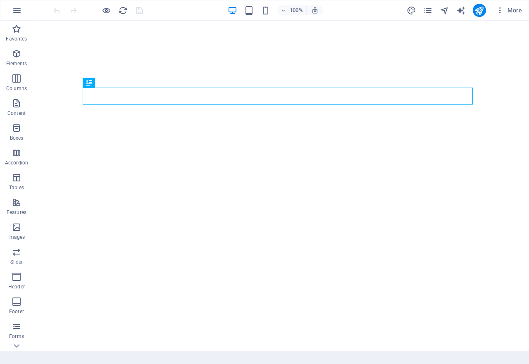 This screenshot has height=364, width=529. What do you see at coordinates (292, 10) in the screenshot?
I see `button: 100%` at bounding box center [292, 10].